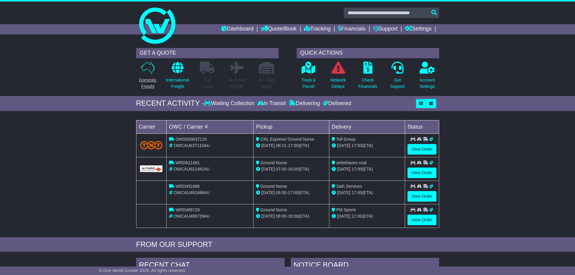 The width and height of the screenshot is (575, 275). I want to click on div: Waiting Collection, so click(230, 104).